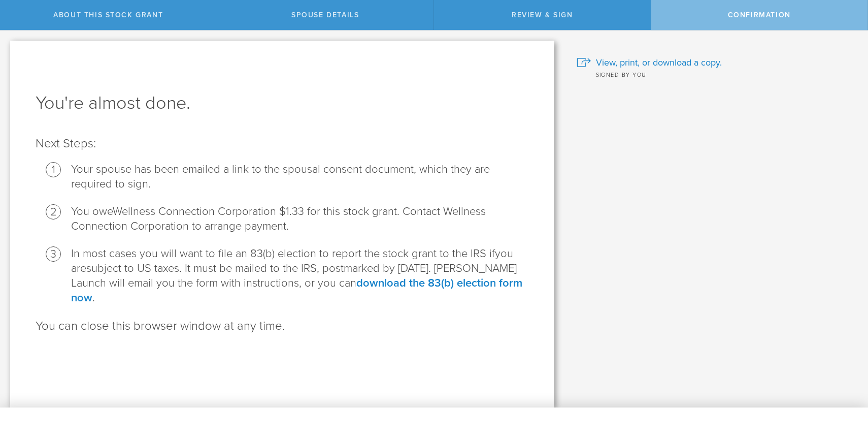 The width and height of the screenshot is (868, 438). What do you see at coordinates (715, 74) in the screenshot?
I see `div: Signed by you` at bounding box center [715, 74].